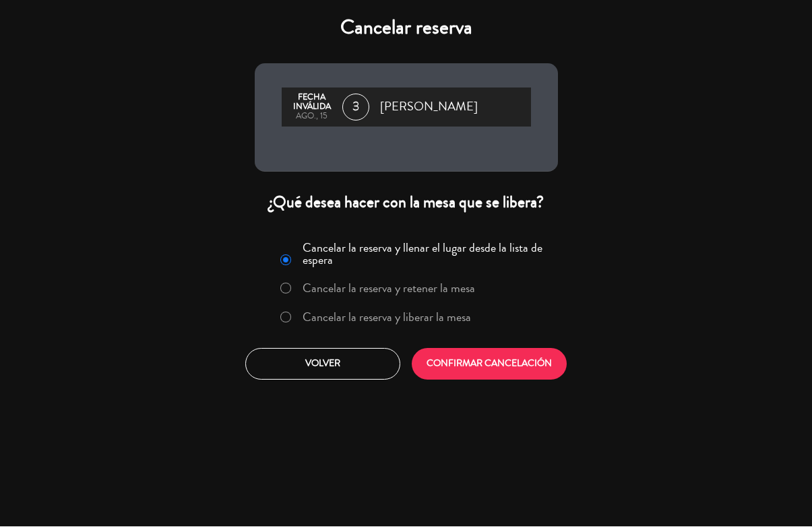  What do you see at coordinates (356, 107) in the screenshot?
I see `span: 3` at bounding box center [356, 107].